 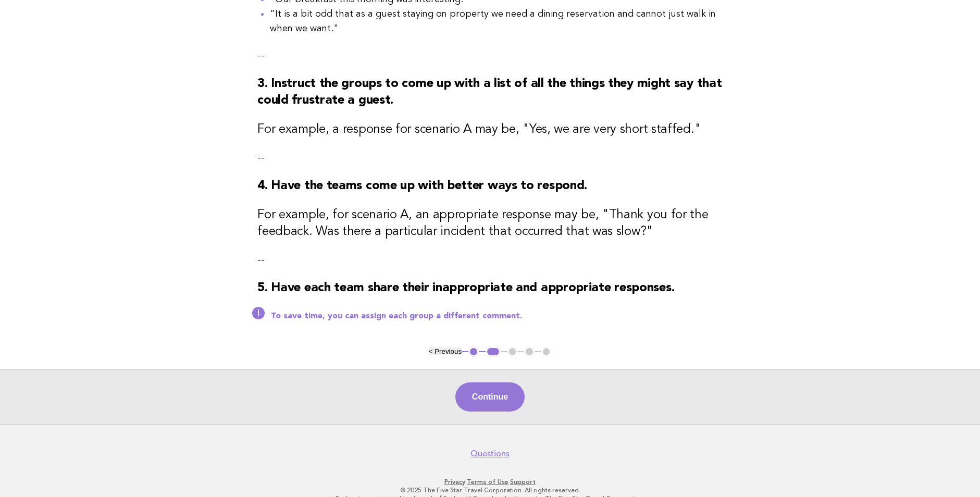 What do you see at coordinates (474, 352) in the screenshot?
I see `button: 1` at bounding box center [474, 352].